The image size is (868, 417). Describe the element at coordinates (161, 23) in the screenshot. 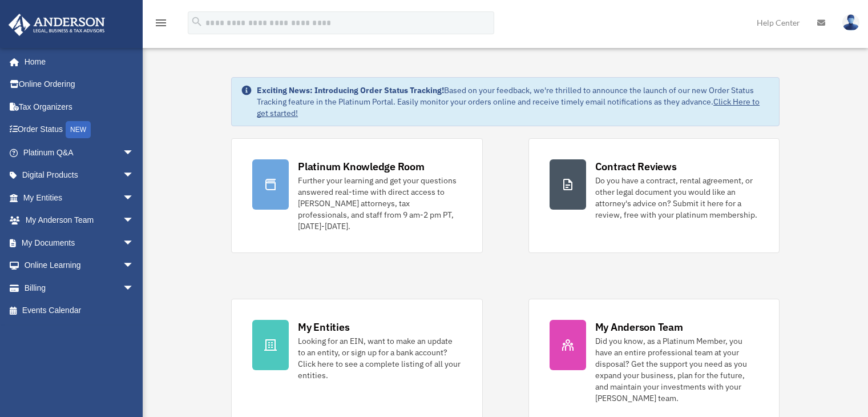

I see `i: menu` at that location.